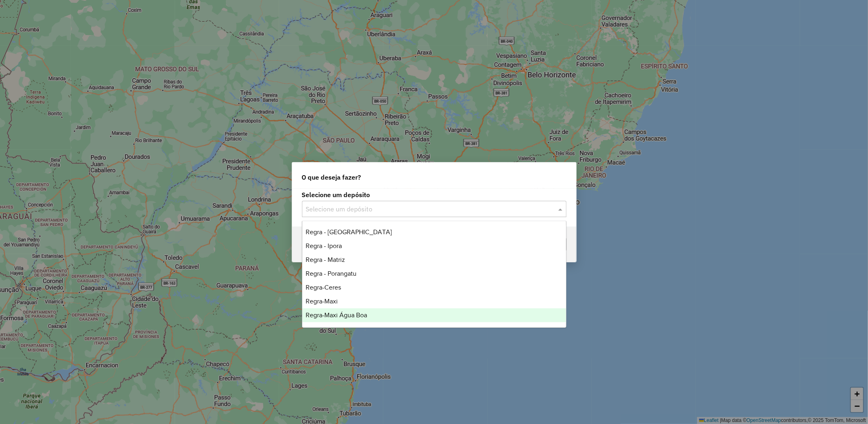 This screenshot has height=424, width=868. Describe the element at coordinates (337, 315) in the screenshot. I see `span: Regra-Maxi Água Boa` at that location.